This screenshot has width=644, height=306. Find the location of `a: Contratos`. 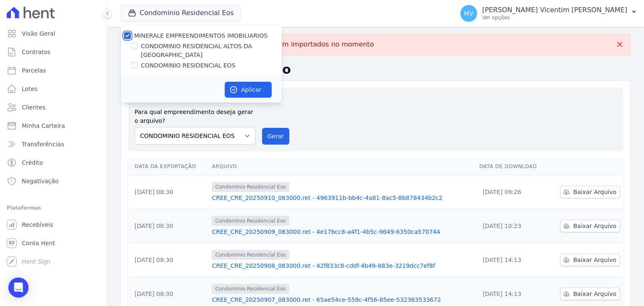

a: Contratos is located at coordinates (53, 52).